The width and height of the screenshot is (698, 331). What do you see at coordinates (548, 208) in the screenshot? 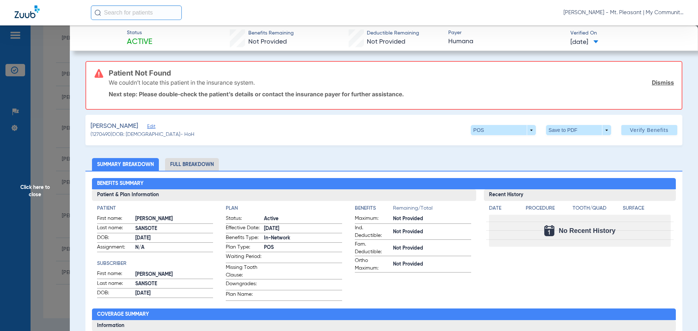
I see `h4: Procedure` at bounding box center [548, 208].